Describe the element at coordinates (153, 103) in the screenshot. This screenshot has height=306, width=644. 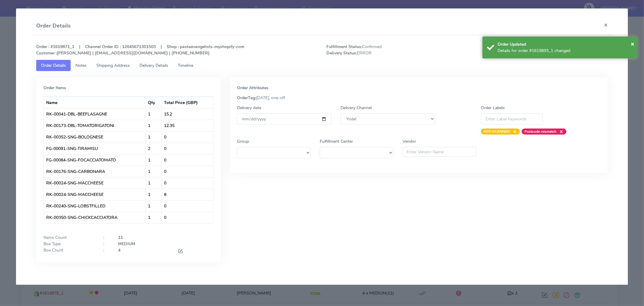
I see `th: Qty` at that location.